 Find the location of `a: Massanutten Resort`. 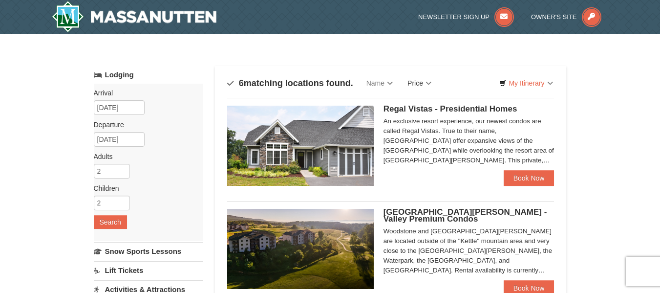

a: Massanutten Resort is located at coordinates (134, 17).